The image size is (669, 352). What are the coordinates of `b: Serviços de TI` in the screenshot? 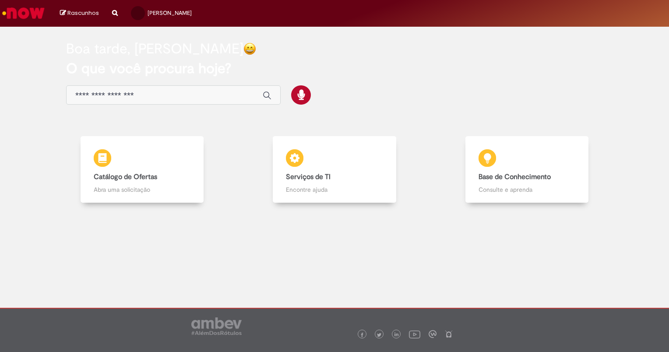 It's located at (308, 177).